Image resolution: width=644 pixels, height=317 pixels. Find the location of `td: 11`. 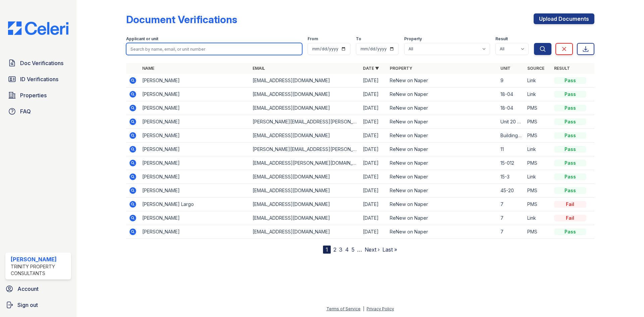

td: 11 is located at coordinates (511, 150).